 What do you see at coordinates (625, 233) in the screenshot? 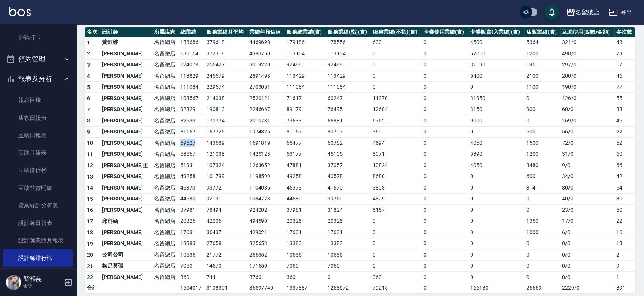
I see `td: 16` at bounding box center [625, 233].